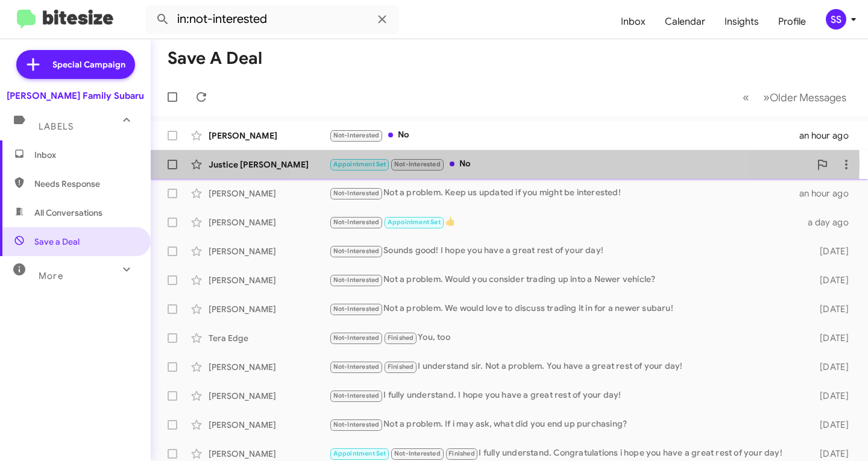 The width and height of the screenshot is (868, 461). What do you see at coordinates (742, 22) in the screenshot?
I see `span: Insights` at bounding box center [742, 22].